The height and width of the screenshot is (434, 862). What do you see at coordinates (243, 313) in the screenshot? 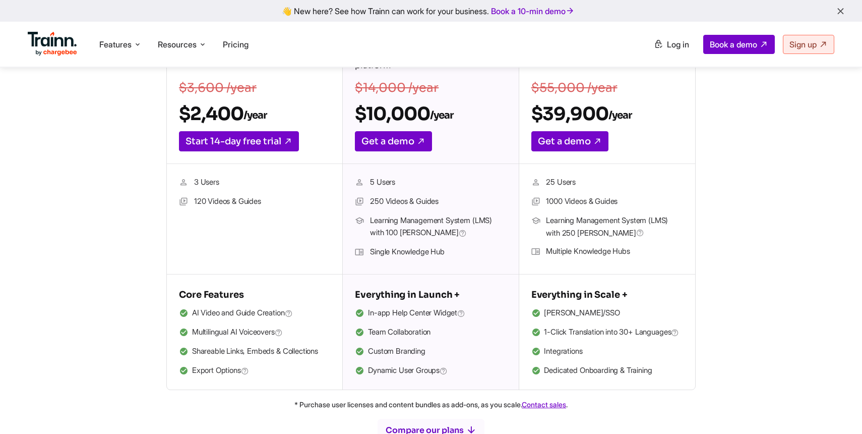
I see `span: AI Video and Guide Creation` at bounding box center [243, 313].